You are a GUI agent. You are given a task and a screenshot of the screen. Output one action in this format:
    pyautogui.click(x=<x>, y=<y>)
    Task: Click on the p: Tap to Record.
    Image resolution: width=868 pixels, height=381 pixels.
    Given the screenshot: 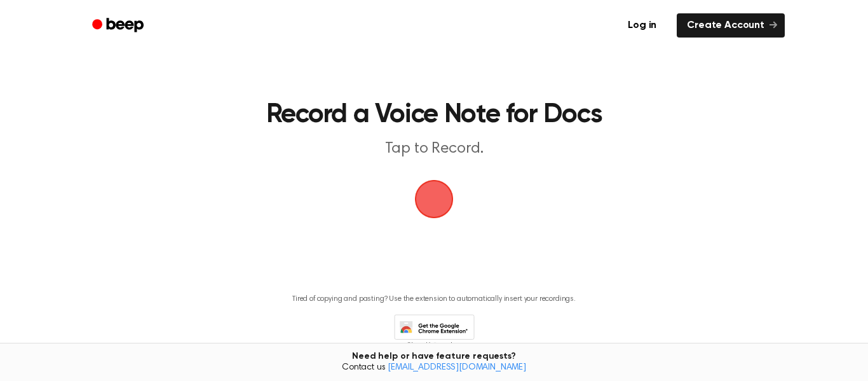 What is the action you would take?
    pyautogui.click(x=434, y=149)
    